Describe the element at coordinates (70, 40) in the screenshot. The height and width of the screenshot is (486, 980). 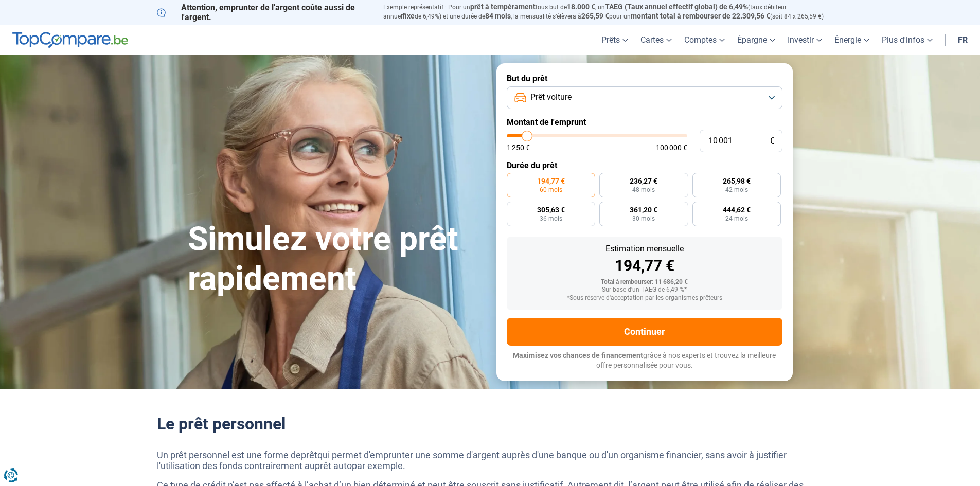
I see `img: TopCompare` at that location.